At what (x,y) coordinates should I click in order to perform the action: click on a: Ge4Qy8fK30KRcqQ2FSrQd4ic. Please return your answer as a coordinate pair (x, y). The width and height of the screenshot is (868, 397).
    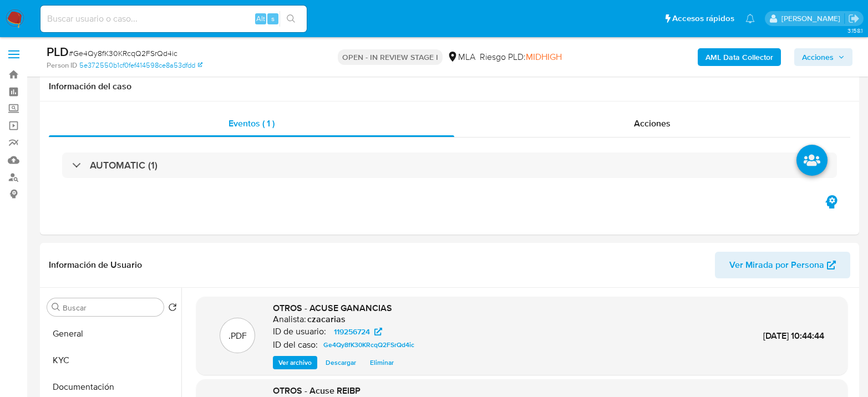
    Looking at the image, I should click on (369, 345).